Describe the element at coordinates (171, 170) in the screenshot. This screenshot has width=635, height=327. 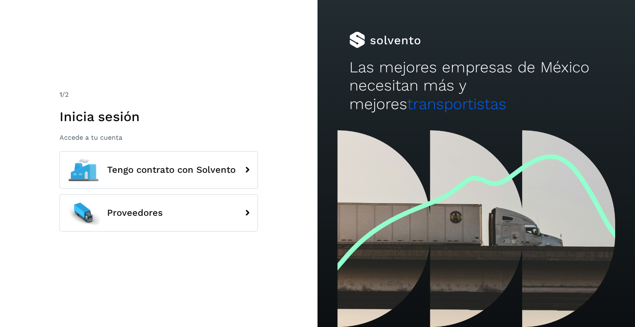
I see `span: Tengo contrato con Solvento` at that location.